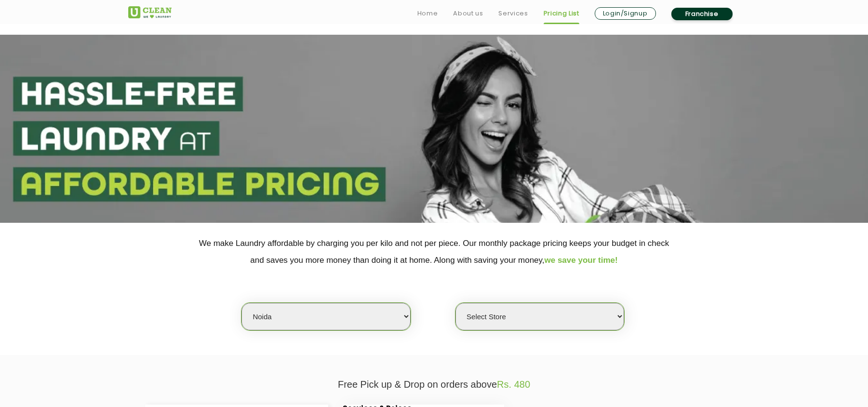 This screenshot has height=407, width=868. What do you see at coordinates (702, 14) in the screenshot?
I see `a: Franchise` at bounding box center [702, 14].